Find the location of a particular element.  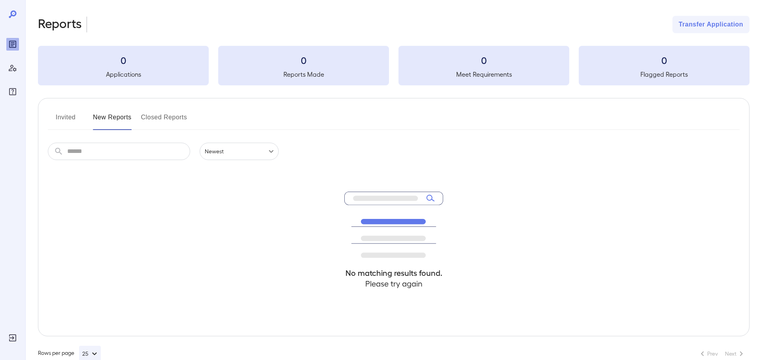

div: Log Out is located at coordinates (13, 338).